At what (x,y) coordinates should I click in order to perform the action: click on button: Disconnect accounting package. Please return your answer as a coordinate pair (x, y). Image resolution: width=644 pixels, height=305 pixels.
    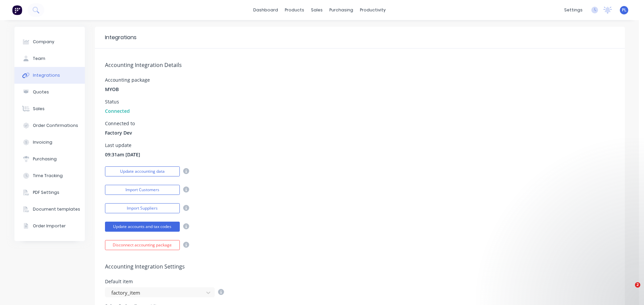
    Looking at the image, I should click on (142, 245).